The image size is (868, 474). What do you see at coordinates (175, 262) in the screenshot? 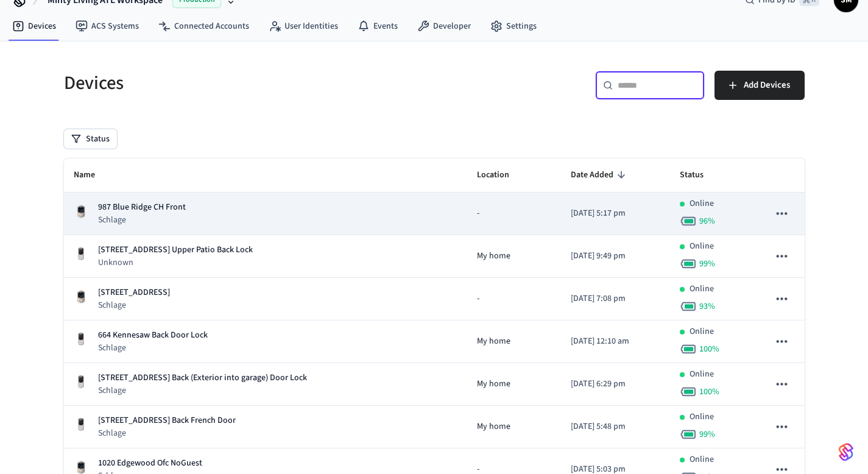
I see `p: Unknown` at bounding box center [175, 262].